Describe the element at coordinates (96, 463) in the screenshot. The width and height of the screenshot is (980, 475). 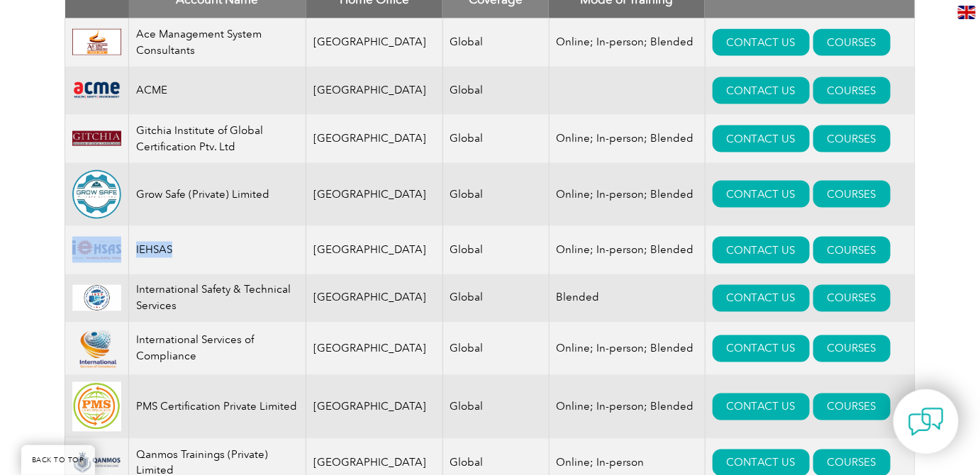
I see `img: aba66f9e-23f8-ef11-bae2-000d3ad176a3-logo.png` at that location.